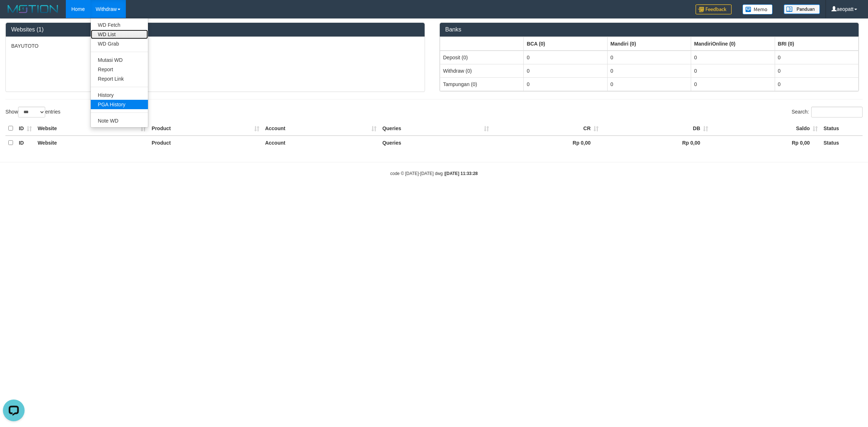  What do you see at coordinates (656, 128) in the screenshot?
I see `th: DB` at bounding box center [656, 128].